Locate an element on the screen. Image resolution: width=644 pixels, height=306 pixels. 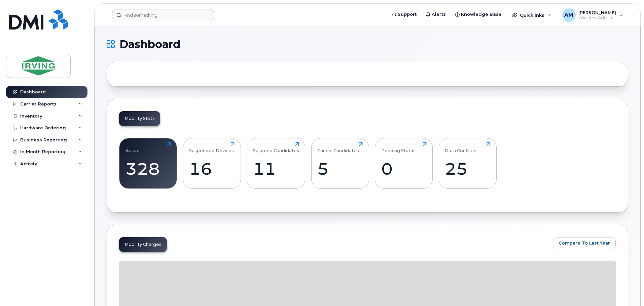
div: 328 is located at coordinates (148, 169).